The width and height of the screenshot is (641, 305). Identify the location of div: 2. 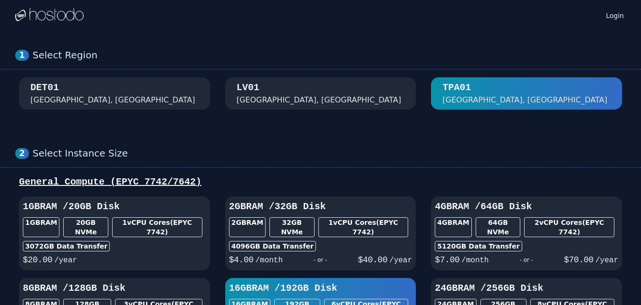
(22, 153).